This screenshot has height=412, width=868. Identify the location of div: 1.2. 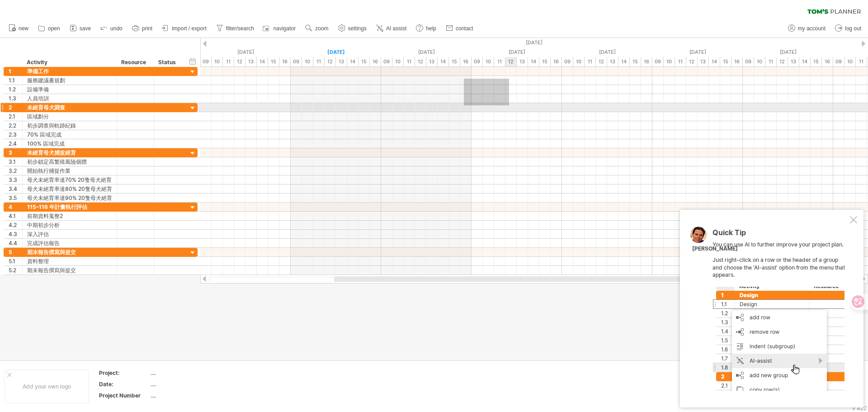
(16, 89).